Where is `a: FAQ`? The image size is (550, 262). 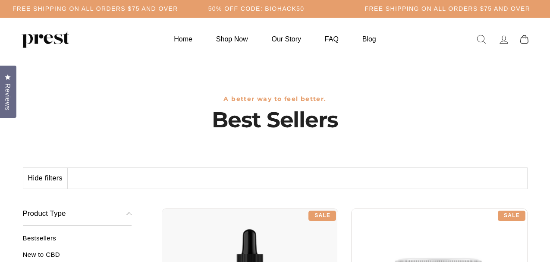
a: FAQ is located at coordinates (332, 39).